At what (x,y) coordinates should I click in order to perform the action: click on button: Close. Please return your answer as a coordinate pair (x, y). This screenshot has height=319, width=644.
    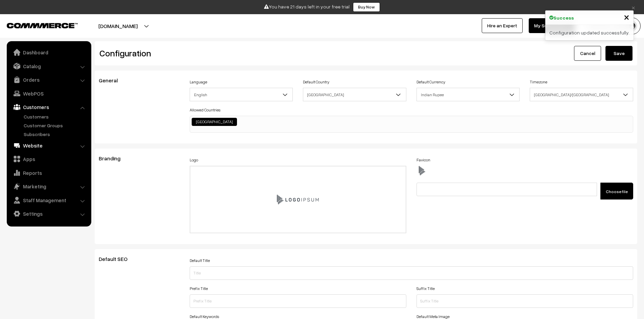
    Looking at the image, I should click on (626, 17).